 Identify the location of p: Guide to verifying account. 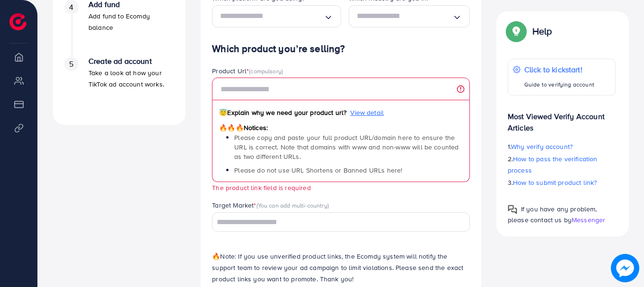
(559, 85).